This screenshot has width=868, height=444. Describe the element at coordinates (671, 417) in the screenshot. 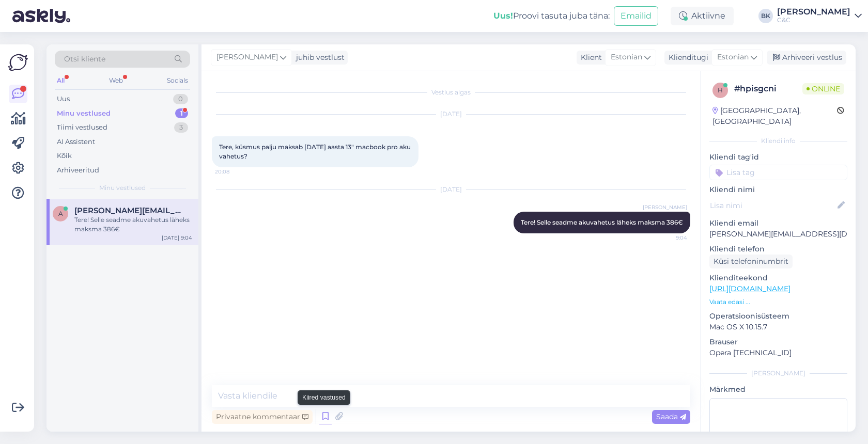

I see `span: Saada` at that location.